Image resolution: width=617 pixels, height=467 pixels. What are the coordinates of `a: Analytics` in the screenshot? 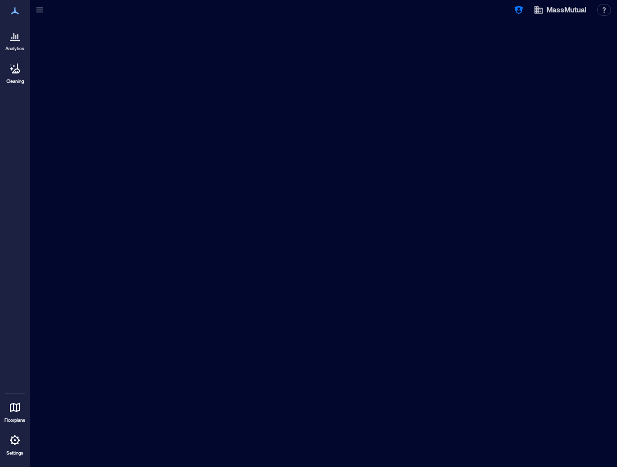 It's located at (15, 39).